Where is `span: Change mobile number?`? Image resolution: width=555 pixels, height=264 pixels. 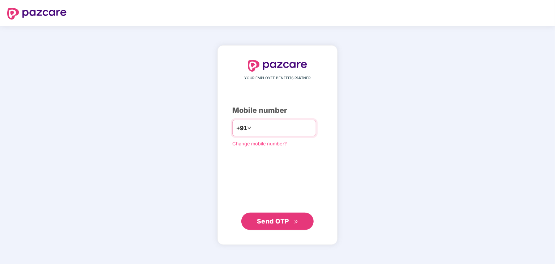
span: Change mobile number? is located at coordinates (259, 144).